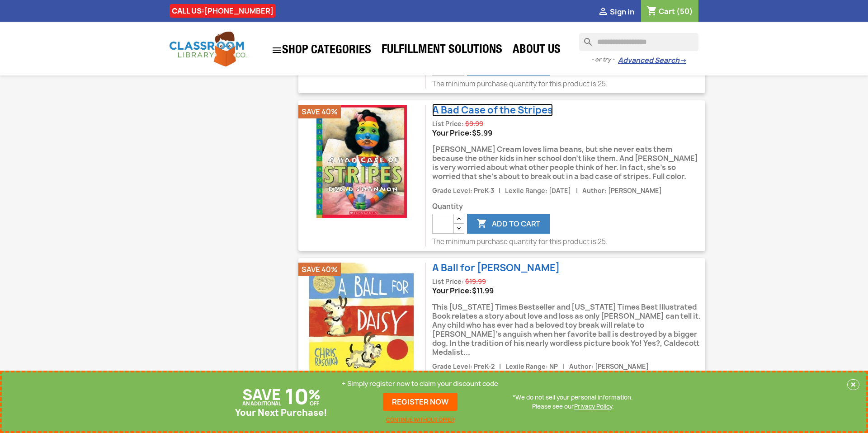  What do you see at coordinates (362, 319) in the screenshot?
I see `a: A Ball for Daisy` at bounding box center [362, 319].